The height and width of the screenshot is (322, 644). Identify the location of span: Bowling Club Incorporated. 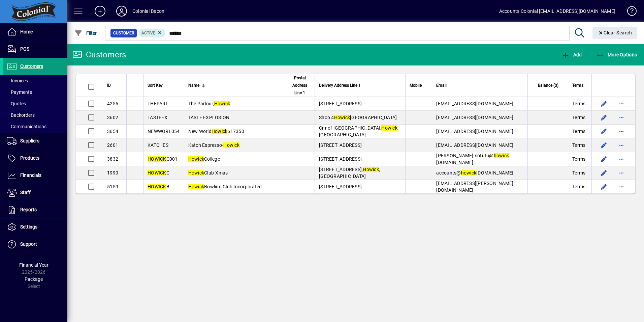
(225, 186).